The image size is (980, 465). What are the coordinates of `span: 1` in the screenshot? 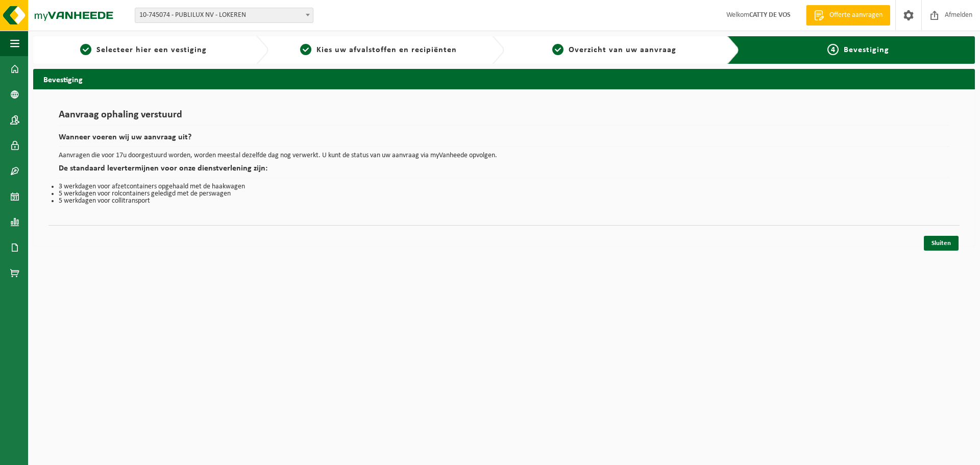 It's located at (86, 49).